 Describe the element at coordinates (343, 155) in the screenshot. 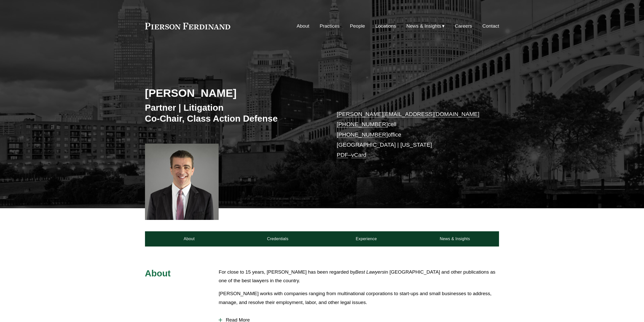

I see `a: PDF` at that location.